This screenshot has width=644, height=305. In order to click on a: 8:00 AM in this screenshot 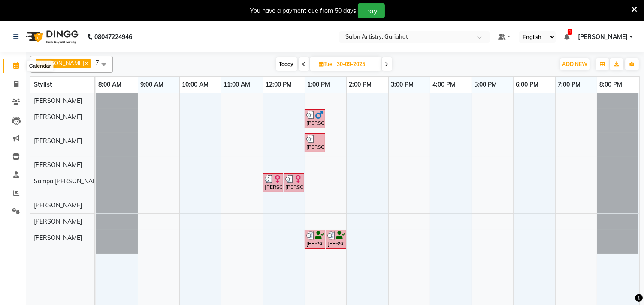, I will do `click(110, 84)`.